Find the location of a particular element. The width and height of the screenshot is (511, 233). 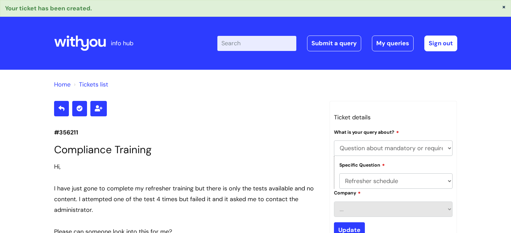

a: My queries is located at coordinates (393, 43).